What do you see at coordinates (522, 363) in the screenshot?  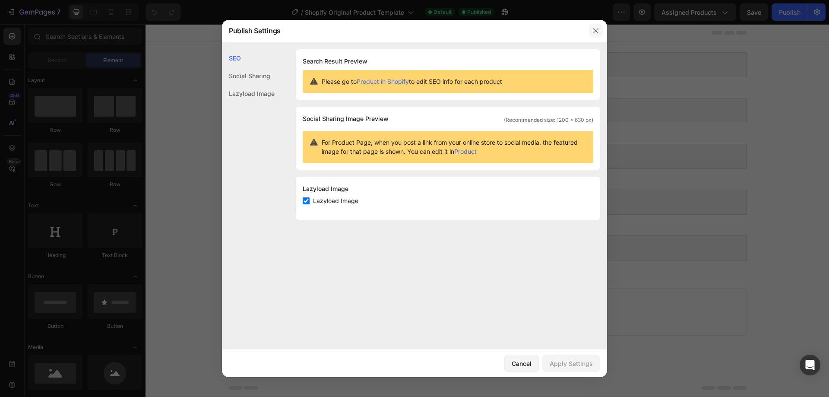 I see `div: Cancel` at bounding box center [522, 363].